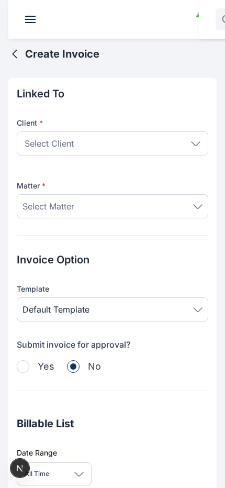 The height and width of the screenshot is (488, 225). I want to click on p: All Time, so click(37, 474).